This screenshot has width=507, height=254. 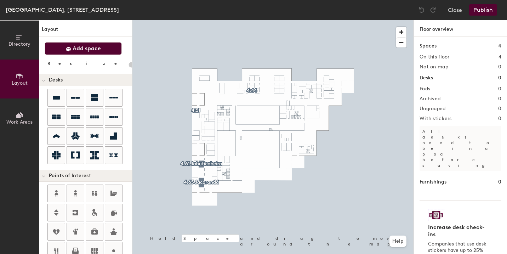 I want to click on h2: Pods, so click(x=424, y=89).